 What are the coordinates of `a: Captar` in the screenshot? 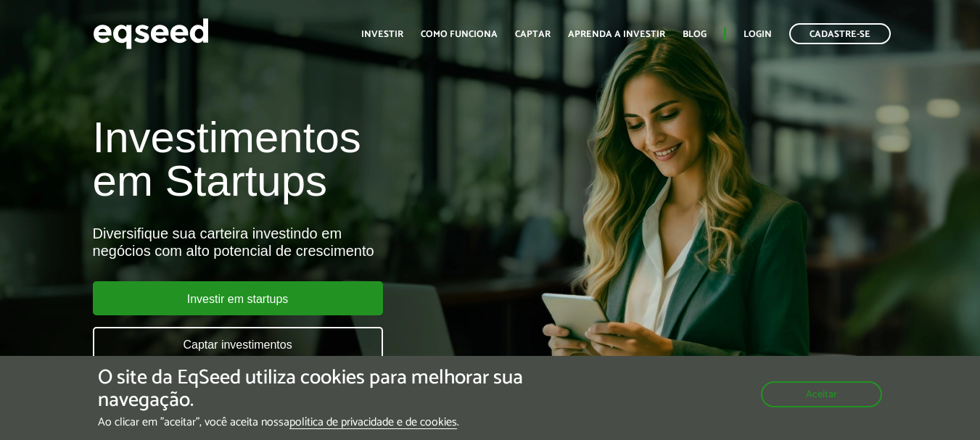 It's located at (532, 34).